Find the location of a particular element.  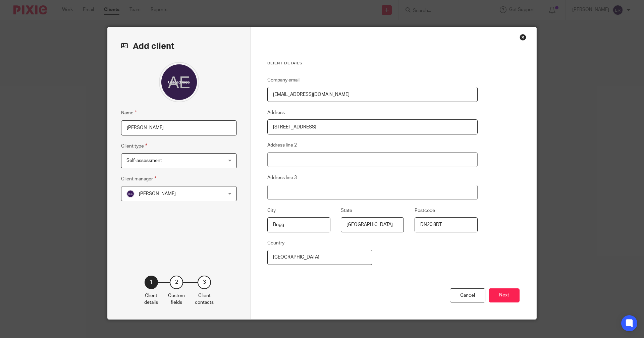

label: State is located at coordinates (346, 211).